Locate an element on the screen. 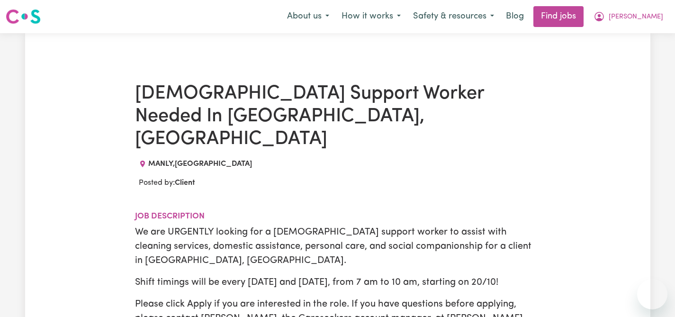  button: My Account is located at coordinates (628, 17).